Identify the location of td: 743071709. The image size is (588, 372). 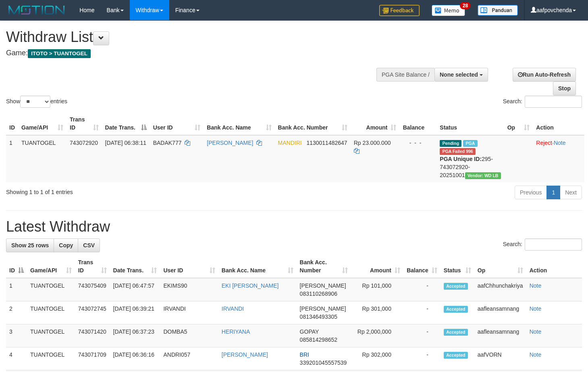
(92, 359).